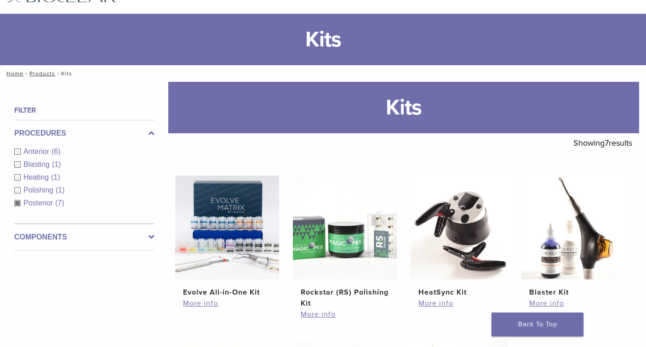  Describe the element at coordinates (573, 237) in the screenshot. I see `a: Blaster KitBlaster Kit` at that location.